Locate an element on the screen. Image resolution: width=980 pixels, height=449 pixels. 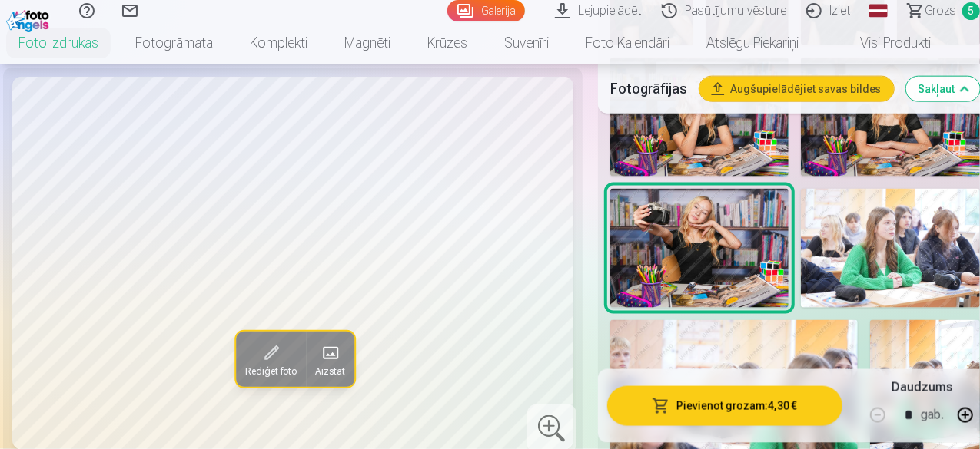
span: Grozs is located at coordinates (940, 11).